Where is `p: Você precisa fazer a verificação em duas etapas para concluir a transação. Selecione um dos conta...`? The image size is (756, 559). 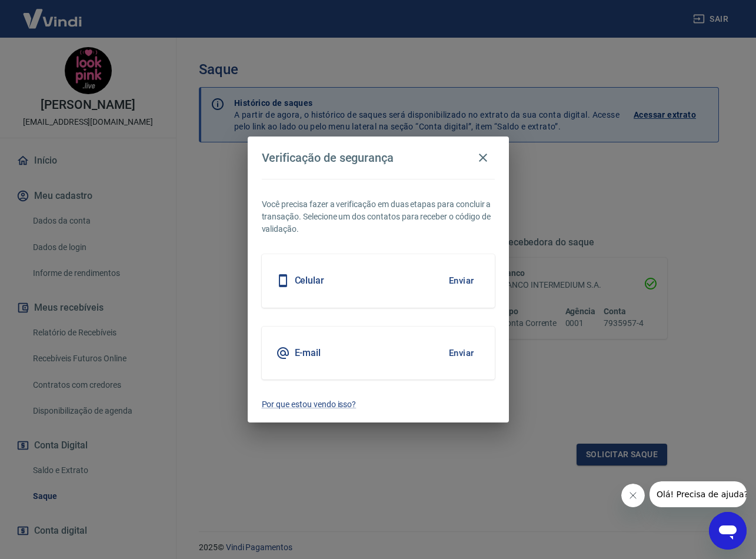
p: Você precisa fazer a verificação em duas etapas para concluir a transação. Selecione um dos conta... is located at coordinates (378, 217).